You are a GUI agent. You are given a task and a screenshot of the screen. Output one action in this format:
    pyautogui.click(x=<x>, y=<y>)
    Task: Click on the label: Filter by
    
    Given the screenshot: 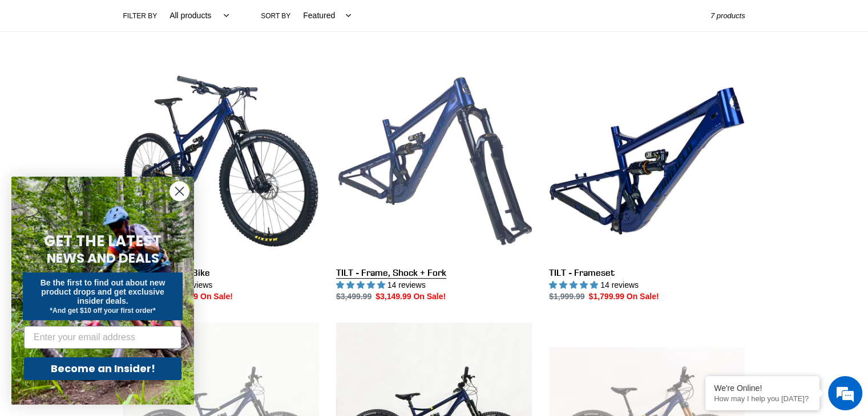 What is the action you would take?
    pyautogui.click(x=140, y=16)
    